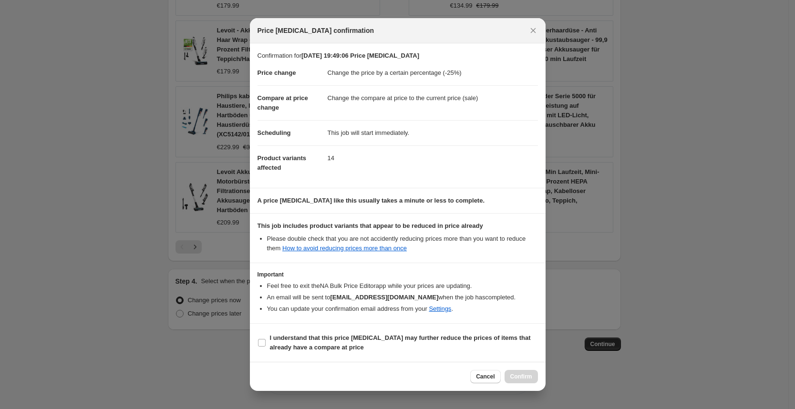 Image resolution: width=795 pixels, height=409 pixels. Describe the element at coordinates (402, 298) in the screenshot. I see `li: An email will be sent to when the job has completed .` at that location.